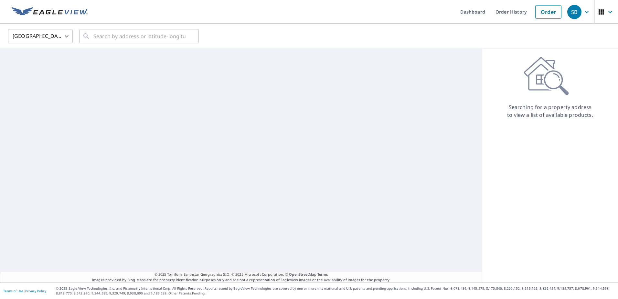 Image resolution: width=618 pixels, height=299 pixels. I want to click on a: Privacy Policy, so click(36, 291).